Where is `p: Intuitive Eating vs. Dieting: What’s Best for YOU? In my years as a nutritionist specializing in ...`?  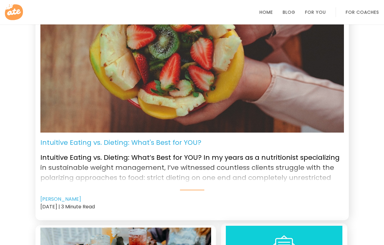
p: Intuitive Eating vs. Dieting: What’s Best for YOU? In my years as a nutritionist specializing in ... is located at coordinates (192, 165).